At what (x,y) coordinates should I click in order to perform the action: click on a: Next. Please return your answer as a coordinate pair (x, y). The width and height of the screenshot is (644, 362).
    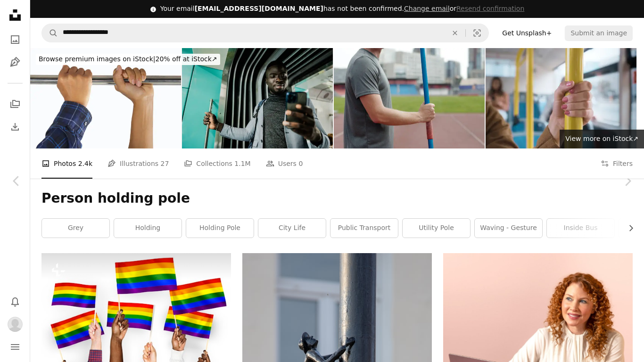
    Looking at the image, I should click on (627, 181).